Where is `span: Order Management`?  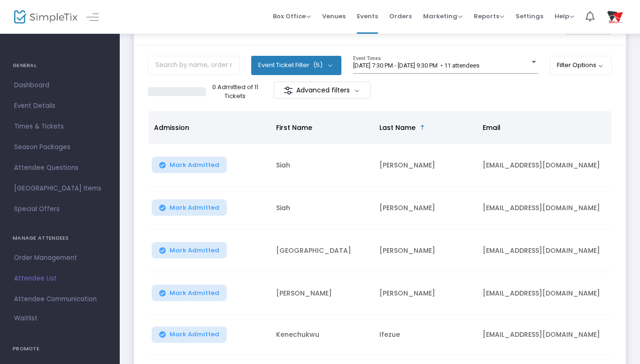
span: Order Management is located at coordinates (60, 258).